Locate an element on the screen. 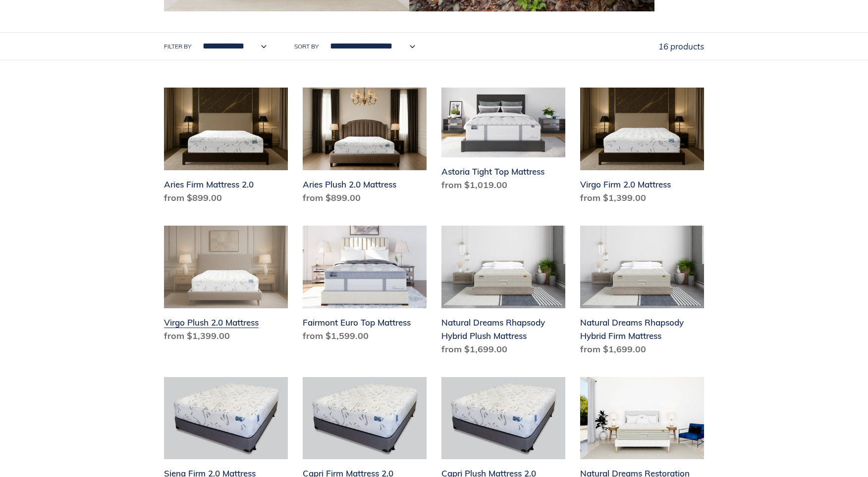  a: Astoria Tight Top Mattress is located at coordinates (503, 141).